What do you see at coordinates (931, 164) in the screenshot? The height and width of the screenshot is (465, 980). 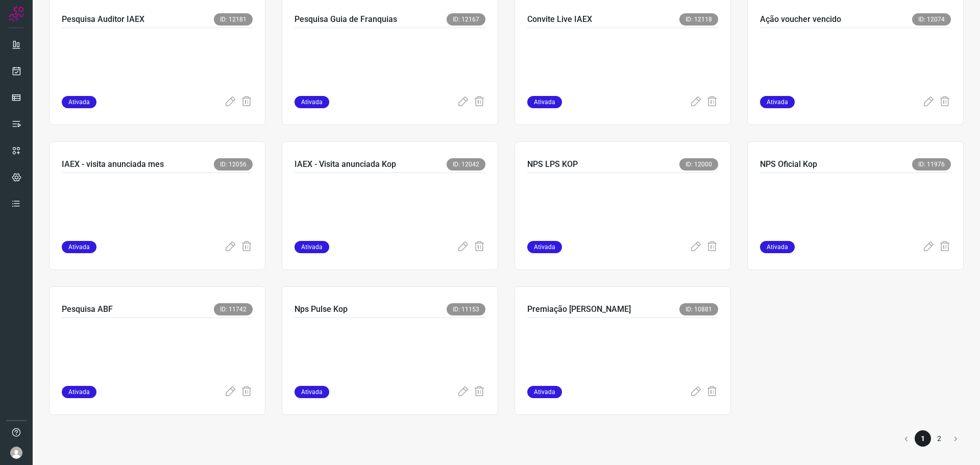 I see `span: ID: 11976` at bounding box center [931, 164].